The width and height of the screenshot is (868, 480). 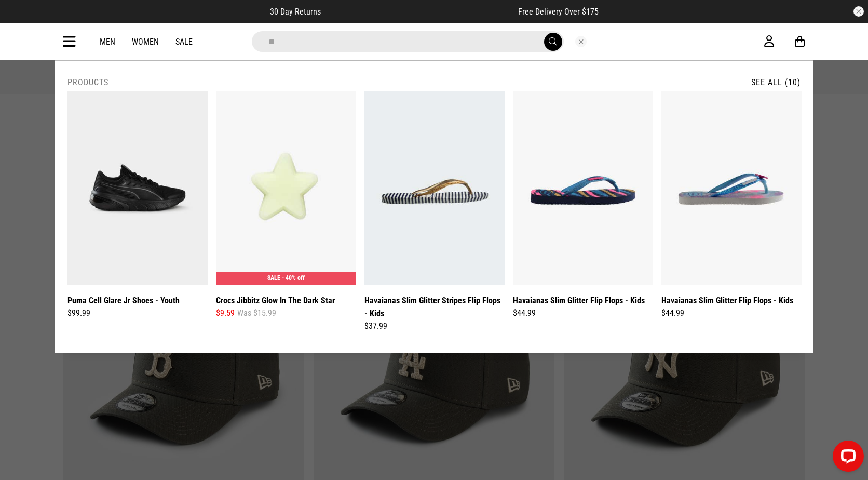 What do you see at coordinates (581, 41) in the screenshot?
I see `button: Close search` at bounding box center [581, 41].